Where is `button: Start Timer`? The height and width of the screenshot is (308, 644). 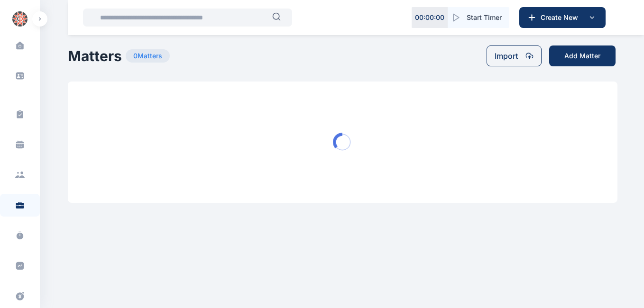 button: Start Timer is located at coordinates (479, 18).